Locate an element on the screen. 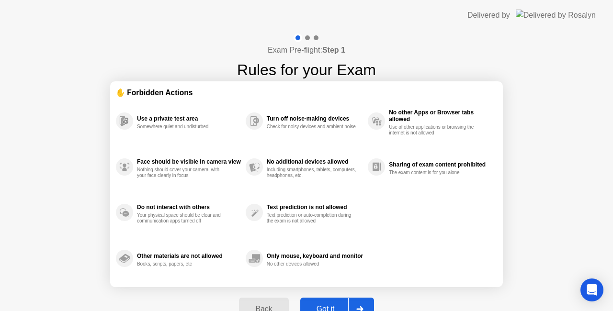 The height and width of the screenshot is (311, 613). div: No other devices allowed is located at coordinates (312, 264).